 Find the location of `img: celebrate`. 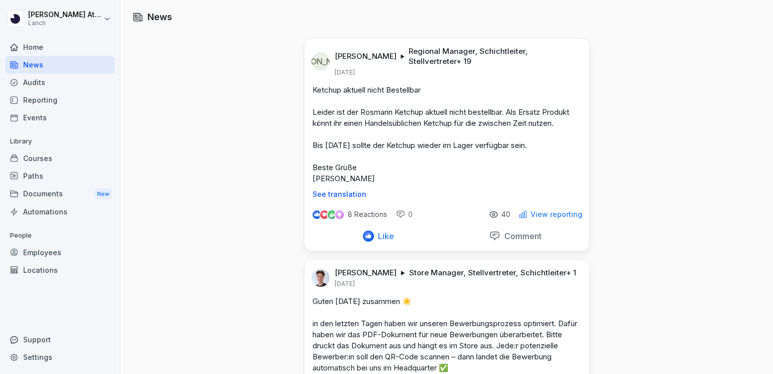

img: celebrate is located at coordinates (332, 214).